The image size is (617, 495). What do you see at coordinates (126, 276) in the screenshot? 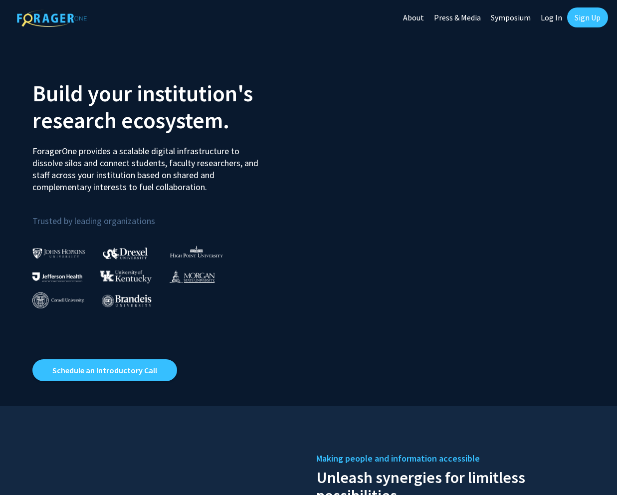
I see `img: University of Kentucky` at bounding box center [126, 276].